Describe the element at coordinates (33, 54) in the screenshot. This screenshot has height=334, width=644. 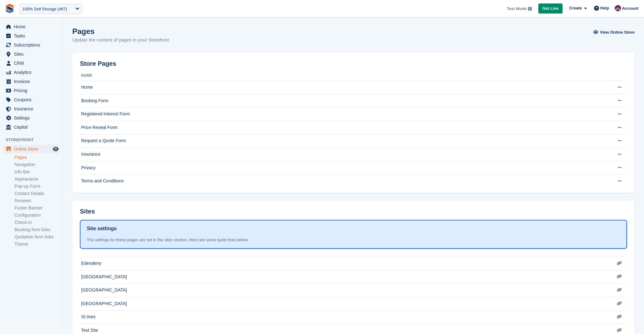
I see `span: Sites` at that location.